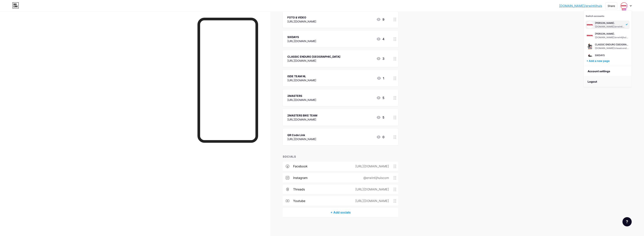 The width and height of the screenshot is (644, 236). I want to click on div: instagram, so click(300, 178).